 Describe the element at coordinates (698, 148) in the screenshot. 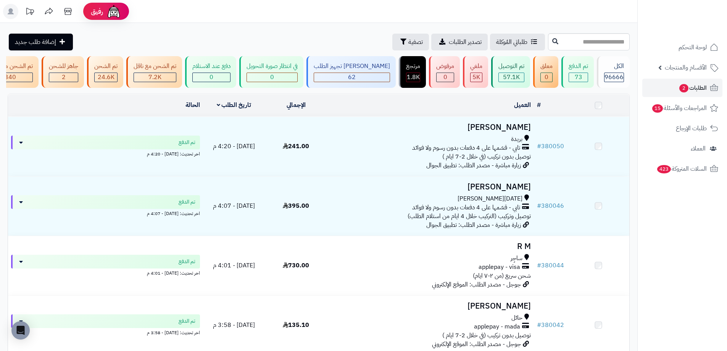

I see `span: العملاء` at that location.